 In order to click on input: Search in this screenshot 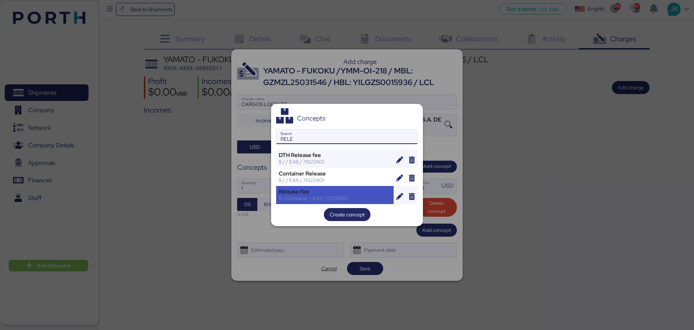, I will do `click(347, 137)`.